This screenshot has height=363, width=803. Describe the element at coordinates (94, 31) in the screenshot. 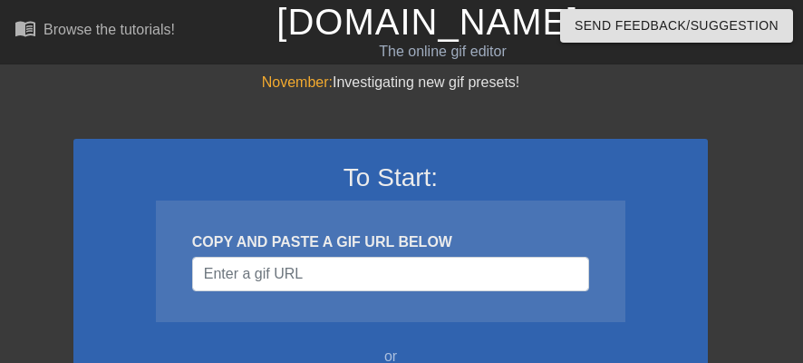

I see `a: Browse the tutorials!` at that location.